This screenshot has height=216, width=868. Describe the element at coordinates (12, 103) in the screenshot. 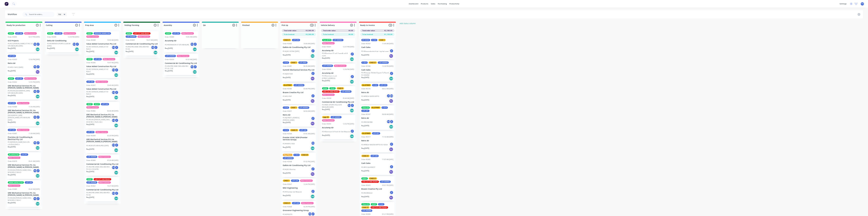

I see `div: LOT-255` at that location.